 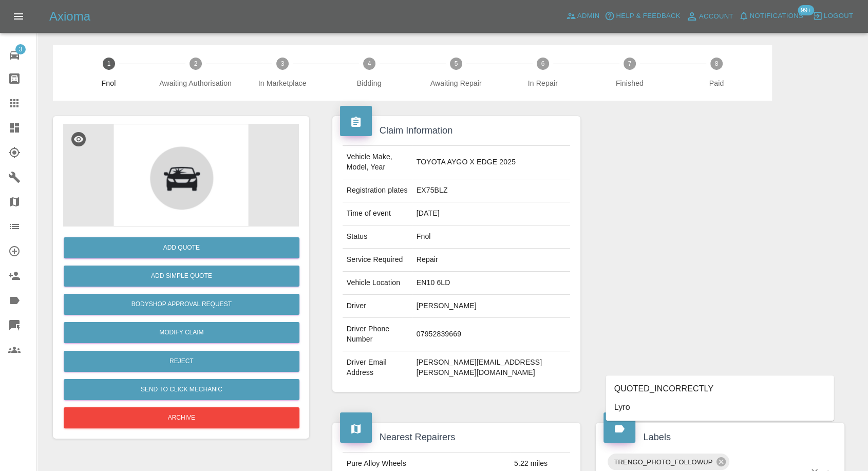 What do you see at coordinates (378, 335) in the screenshot?
I see `td: Driver Phone Number` at bounding box center [378, 335].